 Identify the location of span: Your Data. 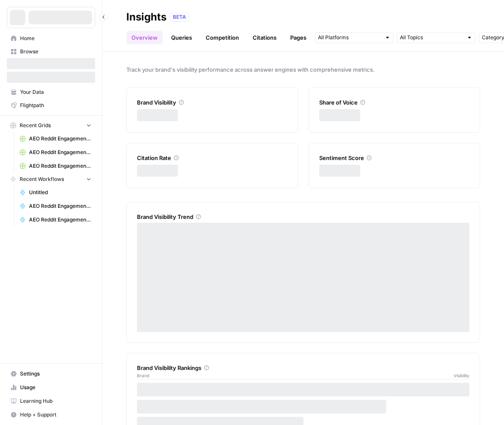
(56, 92).